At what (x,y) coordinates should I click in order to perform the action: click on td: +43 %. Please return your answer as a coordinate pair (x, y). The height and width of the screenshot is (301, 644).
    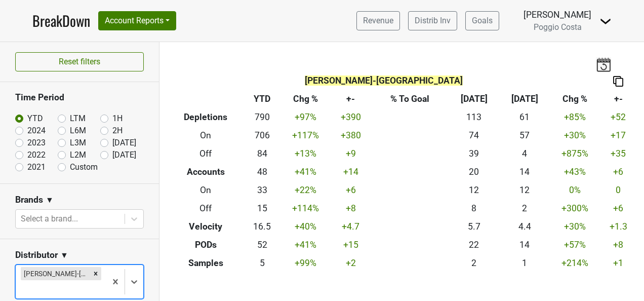
    Looking at the image, I should click on (575, 172).